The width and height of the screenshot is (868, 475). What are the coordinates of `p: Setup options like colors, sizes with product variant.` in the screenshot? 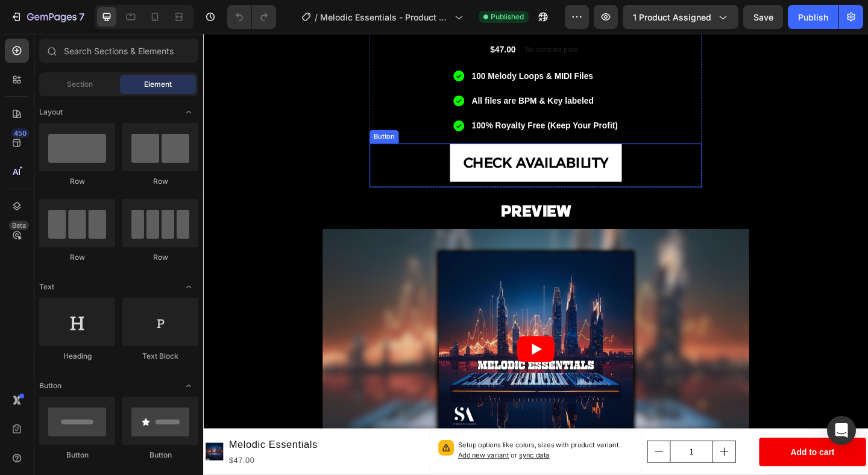 It's located at (372, 453).